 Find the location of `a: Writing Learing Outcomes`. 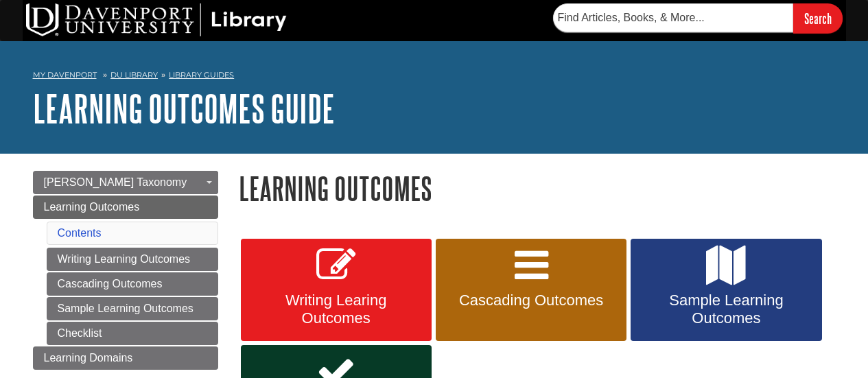

a: Writing Learing Outcomes is located at coordinates (337, 290).